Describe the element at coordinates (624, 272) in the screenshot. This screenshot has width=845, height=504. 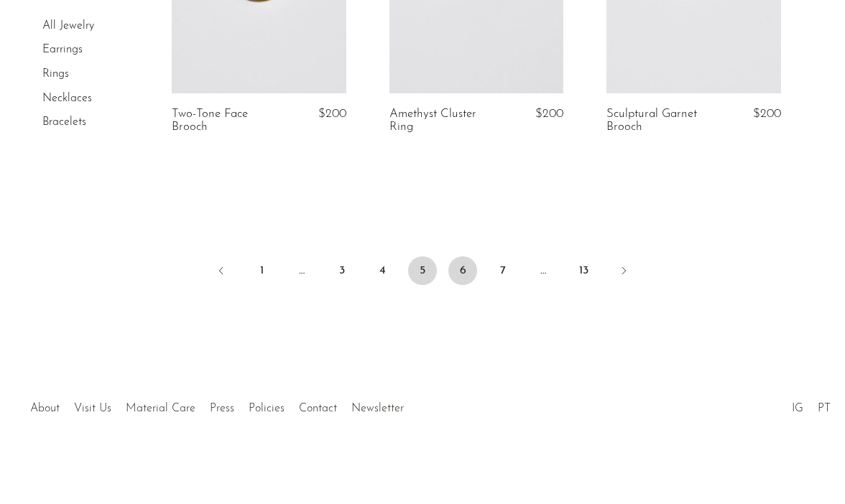
I see `a: Next` at that location.